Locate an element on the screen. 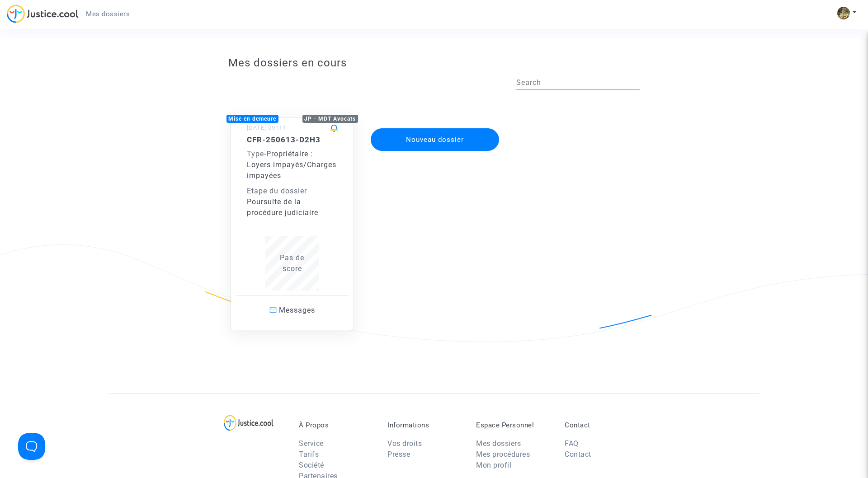  p: Espace Personnel is located at coordinates (514, 425).